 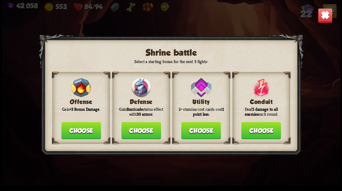 I want to click on p: Gain status effect with ., so click(x=141, y=111).